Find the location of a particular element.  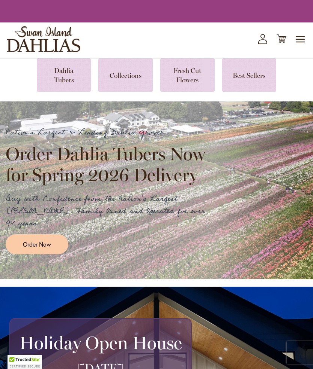

span: Order Now is located at coordinates (37, 244).